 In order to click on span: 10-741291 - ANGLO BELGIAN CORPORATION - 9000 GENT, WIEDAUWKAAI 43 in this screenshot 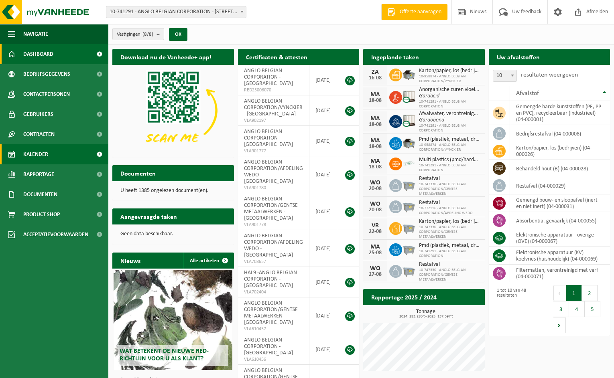, I will do `click(176, 12)`.